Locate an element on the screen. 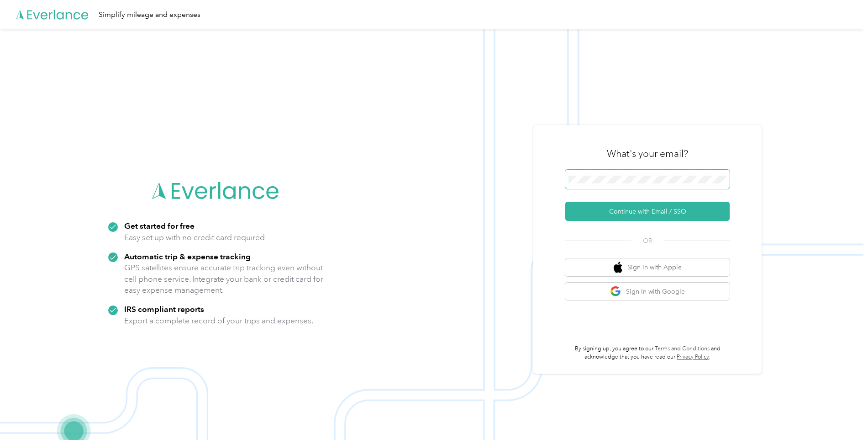 This screenshot has width=868, height=440. p: Easy set up with no credit card required is located at coordinates (195, 237).